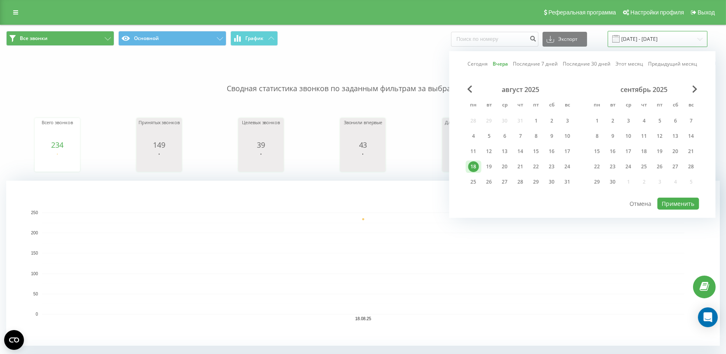 This screenshot has width=726, height=354. Describe the element at coordinates (675, 151) in the screenshot. I see `div: сб 20 сент. 2025 г.` at that location.